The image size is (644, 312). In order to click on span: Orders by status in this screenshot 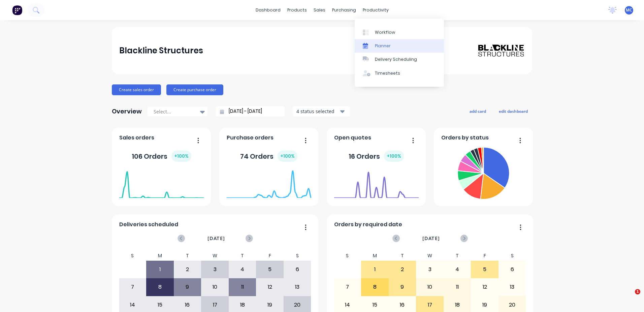, I will do `click(465, 138)`.